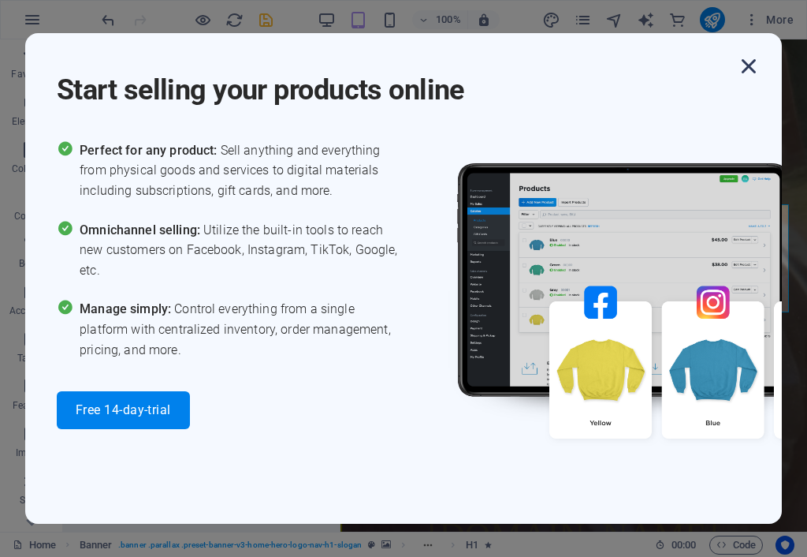  Describe the element at coordinates (241, 329) in the screenshot. I see `span: Control everything from a single platform with centralized inventory, order management, pricing, ...` at that location.